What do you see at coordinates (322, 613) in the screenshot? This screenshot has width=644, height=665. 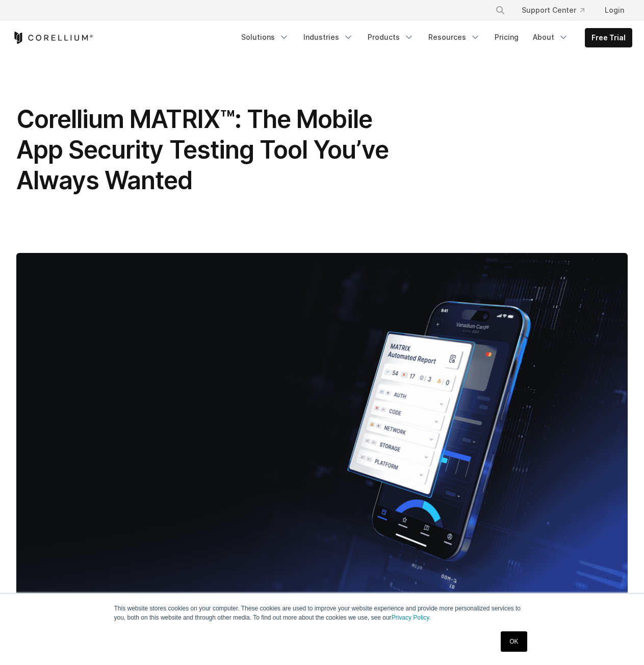 I see `p: This website stores cookies on your computer. These cookies are used to improve your website expe...` at bounding box center [322, 613].